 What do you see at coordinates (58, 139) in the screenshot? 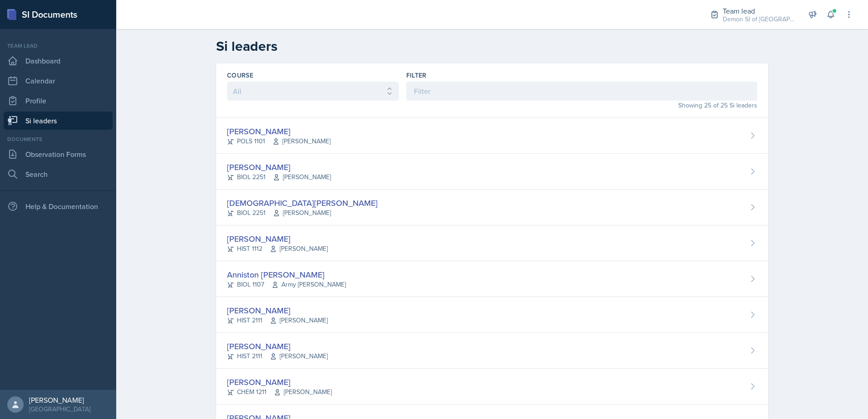
I see `div: Documents` at bounding box center [58, 139].